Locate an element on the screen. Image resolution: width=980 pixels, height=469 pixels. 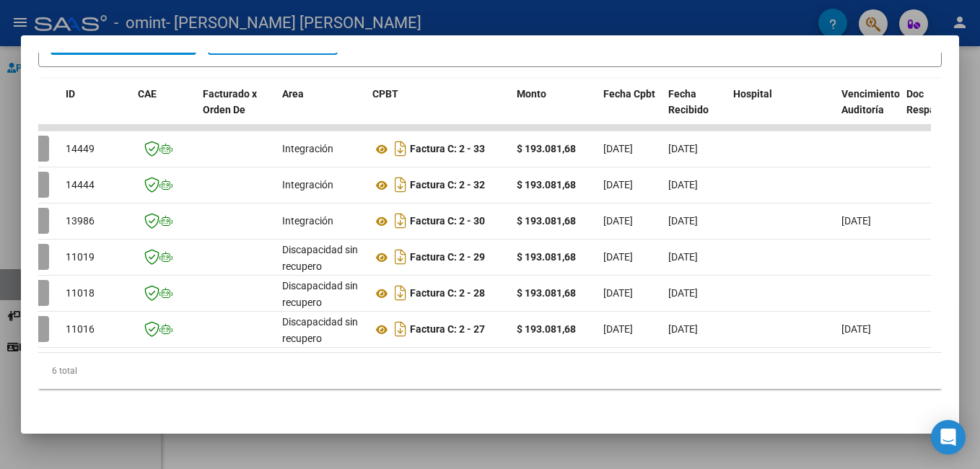
span: Vencimiento Auditoría is located at coordinates (871, 102).